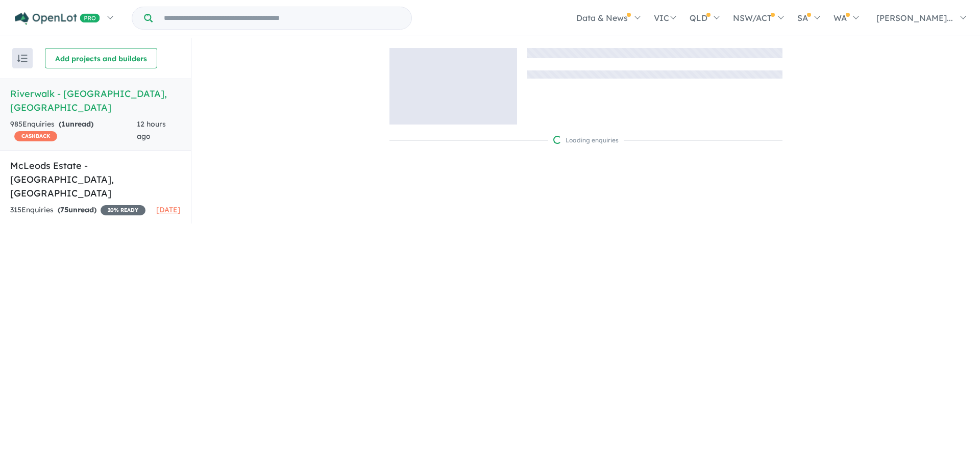 Image resolution: width=980 pixels, height=469 pixels. I want to click on span: 1, so click(63, 124).